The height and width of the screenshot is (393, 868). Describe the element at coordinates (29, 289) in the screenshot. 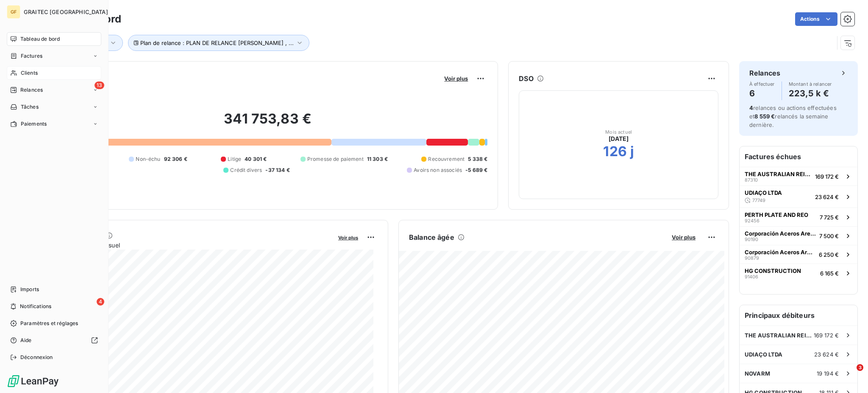

I see `span: Imports` at that location.